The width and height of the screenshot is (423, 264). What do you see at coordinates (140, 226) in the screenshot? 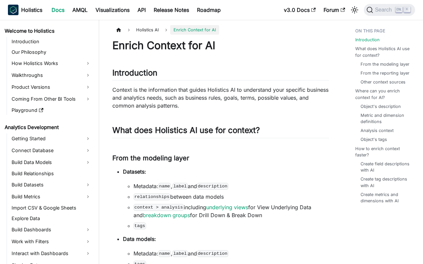
I see `code: tags` at bounding box center [140, 226].